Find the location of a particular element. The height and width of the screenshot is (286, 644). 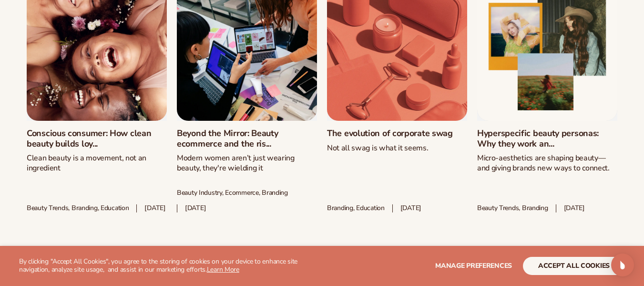

a: Hyperspecific beauty personas: Why they work an... is located at coordinates (547, 139).